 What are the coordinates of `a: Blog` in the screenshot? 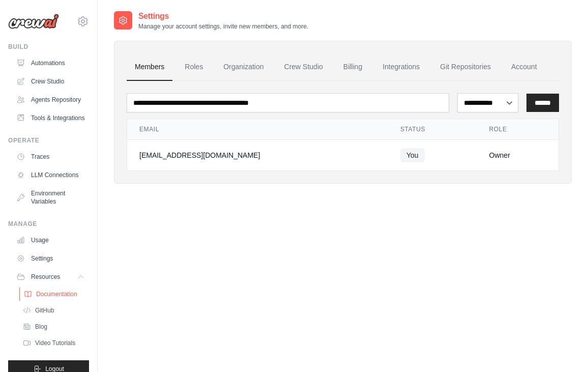 It's located at (53, 327).